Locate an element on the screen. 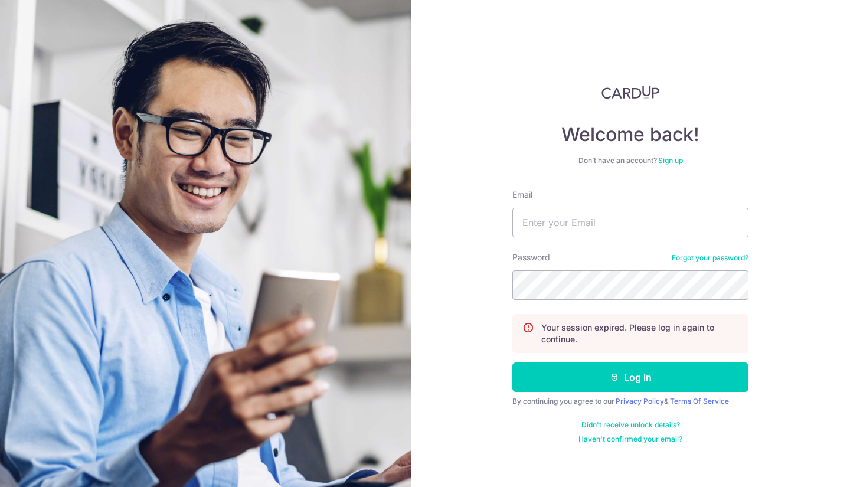 The image size is (850, 487). div: By continuing you agree to our & is located at coordinates (630, 401).